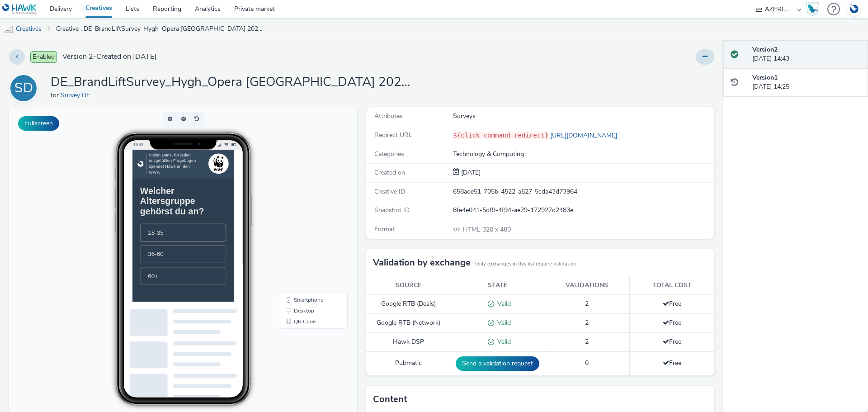  Describe the element at coordinates (587, 363) in the screenshot. I see `span: 0` at that location.